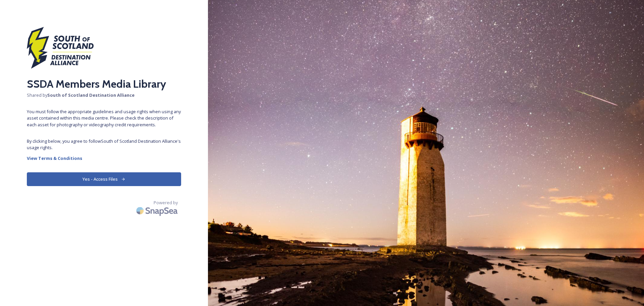 Image resolution: width=644 pixels, height=306 pixels. What do you see at coordinates (104, 158) in the screenshot?
I see `a: View Terms & Conditions` at bounding box center [104, 158].